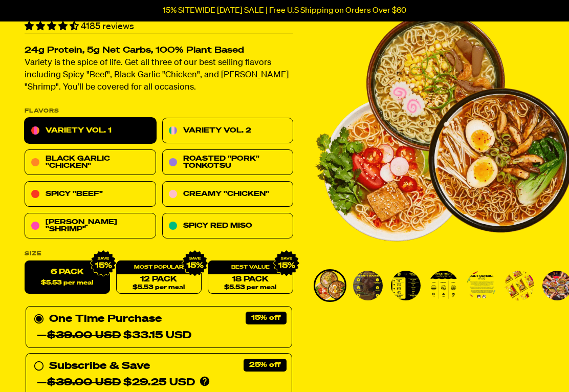 This screenshot has width=569, height=392. What do you see at coordinates (159, 76) in the screenshot?
I see `p: Variety is the spice of life. Get all three of our best selling flavors including Spicy "Beef", B...` at bounding box center [159, 76].